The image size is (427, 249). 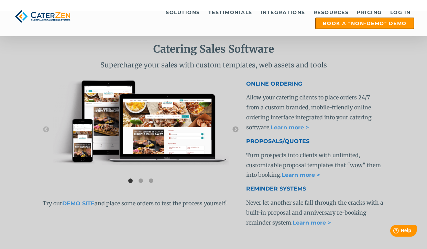 What do you see at coordinates (141, 181) in the screenshot?
I see `button: 2` at bounding box center [141, 181].